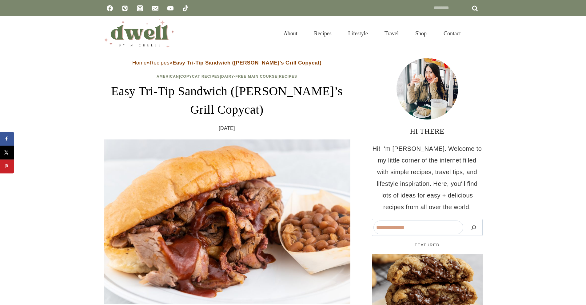 This screenshot has width=586, height=305. What do you see at coordinates (358, 34) in the screenshot?
I see `a: Lifestyle` at bounding box center [358, 34].